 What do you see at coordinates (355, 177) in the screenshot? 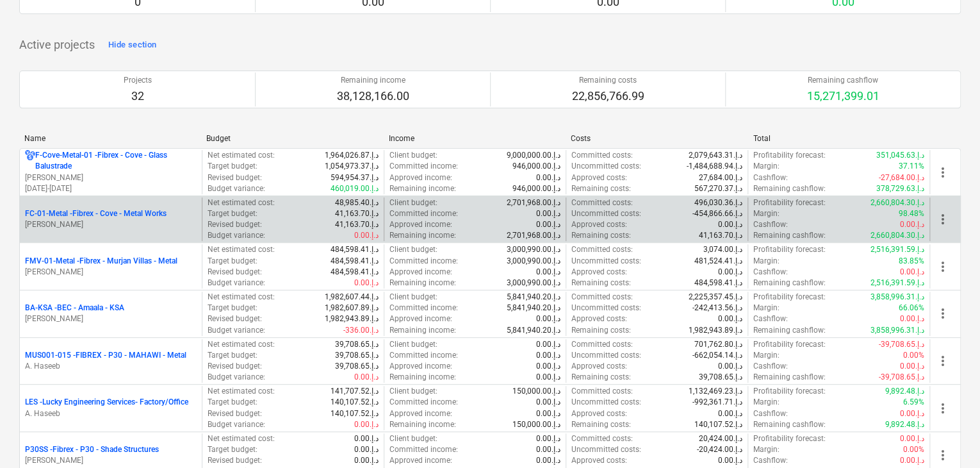
I see `p: 594,954.37د.إ.‏` at bounding box center [355, 177].